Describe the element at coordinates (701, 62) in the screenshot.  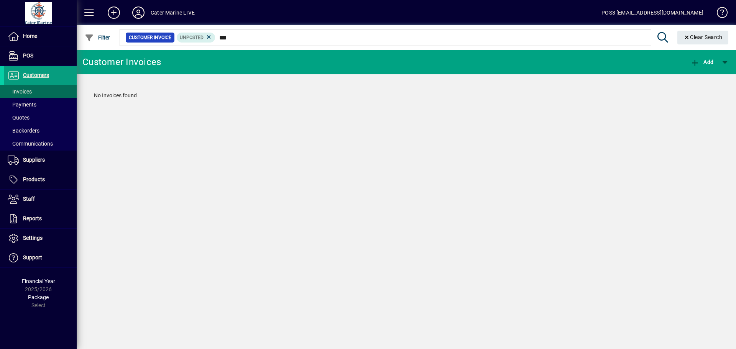
I see `span: Add` at that location.